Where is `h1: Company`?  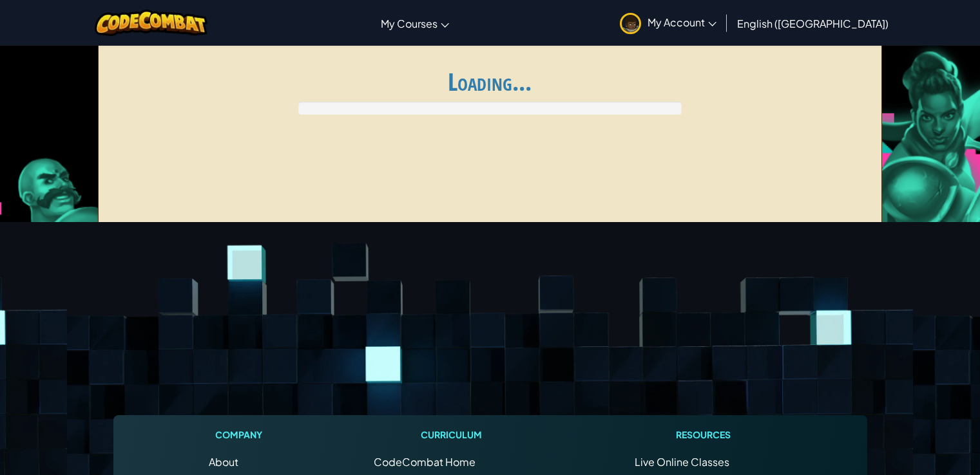 h1: Company is located at coordinates (239, 434).